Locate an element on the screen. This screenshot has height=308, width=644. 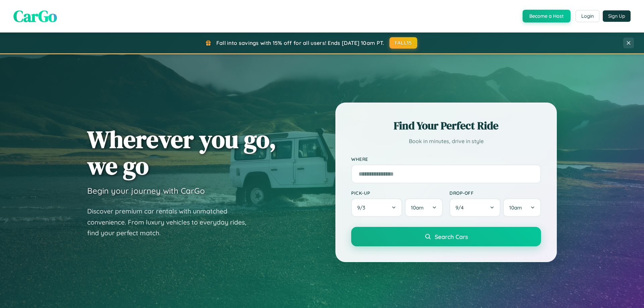
button: Become a Host is located at coordinates (546, 16).